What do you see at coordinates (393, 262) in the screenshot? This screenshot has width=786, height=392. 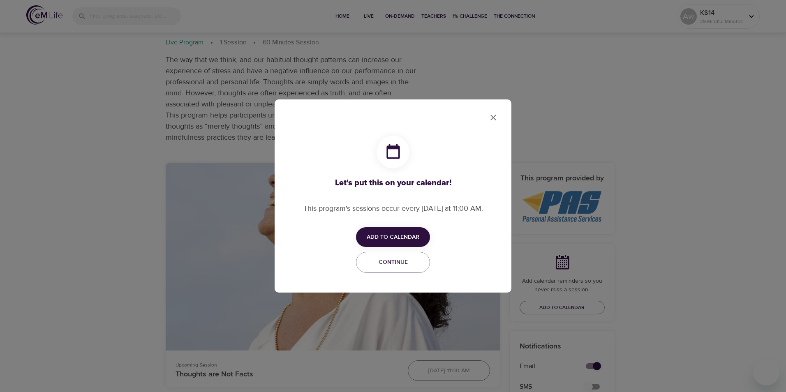 I see `span: Continue` at bounding box center [393, 262].